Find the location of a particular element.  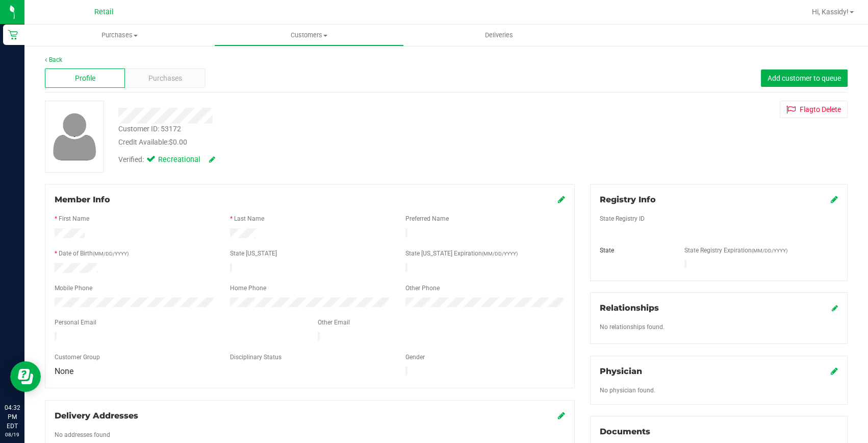

label: Mobile Phone is located at coordinates (73, 288).